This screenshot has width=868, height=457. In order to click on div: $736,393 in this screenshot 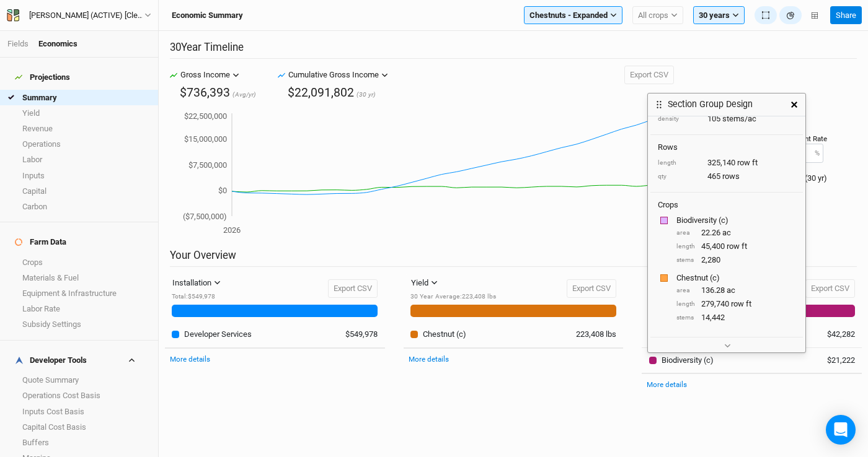, I will do `click(205, 93)`.